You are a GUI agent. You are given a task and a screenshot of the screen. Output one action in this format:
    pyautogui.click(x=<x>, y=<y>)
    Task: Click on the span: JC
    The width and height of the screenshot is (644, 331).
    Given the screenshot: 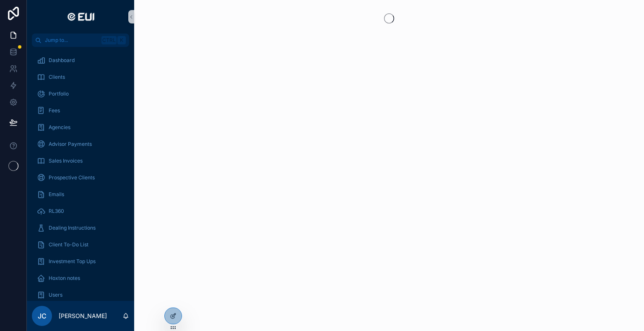 What is the action you would take?
    pyautogui.click(x=42, y=316)
    